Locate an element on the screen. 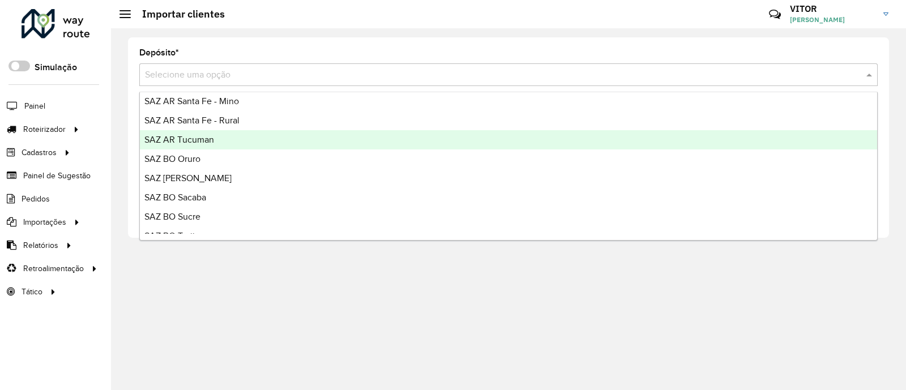 The height and width of the screenshot is (390, 906). span: Retroalimentação is located at coordinates (53, 269).